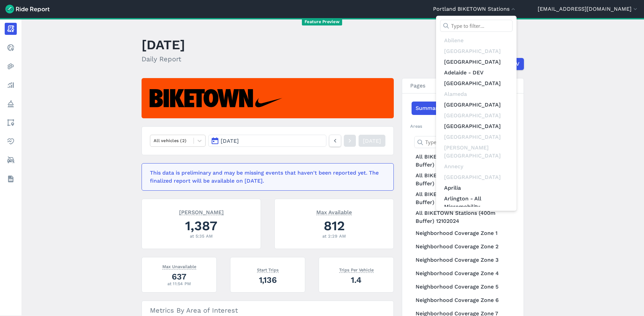 The height and width of the screenshot is (316, 644). I want to click on div: Alameda, so click(476, 94).